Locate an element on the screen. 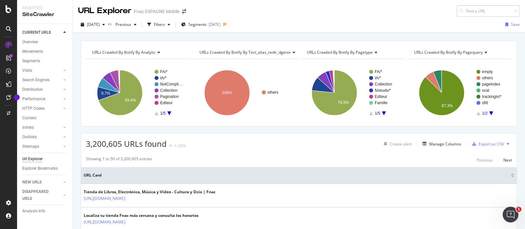  div: Tienda de Libros, Electrónica, Música y Vídeo - Cultura y Ocio | Fnac is located at coordinates (150, 192).